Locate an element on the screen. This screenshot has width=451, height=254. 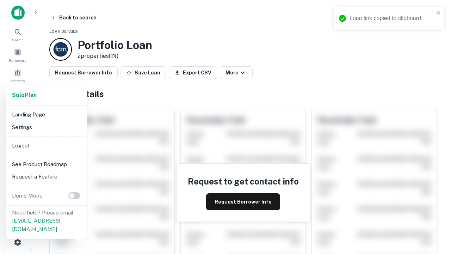
a: SoloPlan is located at coordinates (24, 95).